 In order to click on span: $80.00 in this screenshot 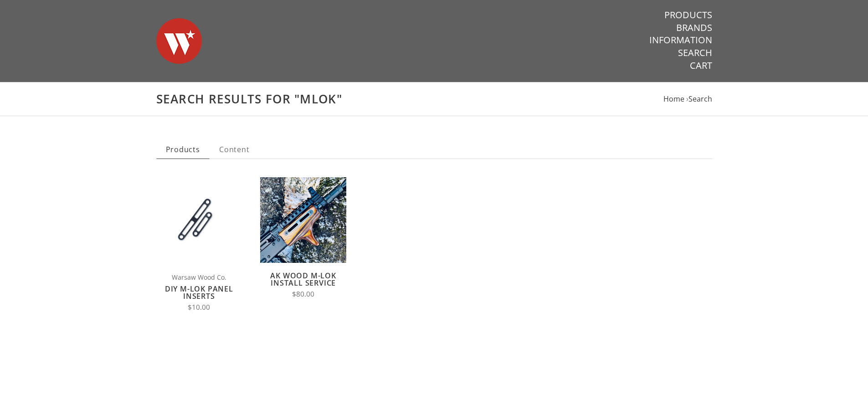, I will do `click(303, 294)`.